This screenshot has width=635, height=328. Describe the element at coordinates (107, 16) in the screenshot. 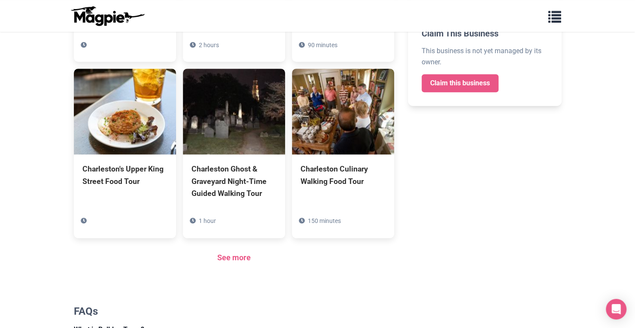

I see `img: logo-ab69f6fb50320c5b225c76a69d11143b.png` at that location.